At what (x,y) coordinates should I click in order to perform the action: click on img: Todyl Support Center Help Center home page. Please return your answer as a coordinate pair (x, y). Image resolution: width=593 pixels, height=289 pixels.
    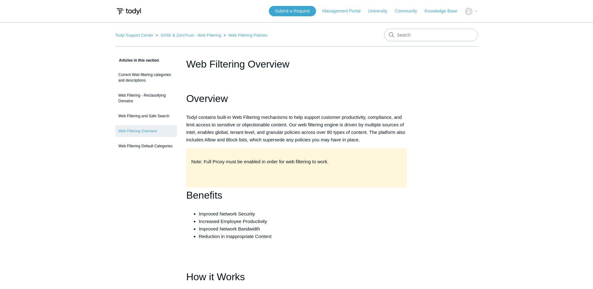
    Looking at the image, I should click on (128, 11).